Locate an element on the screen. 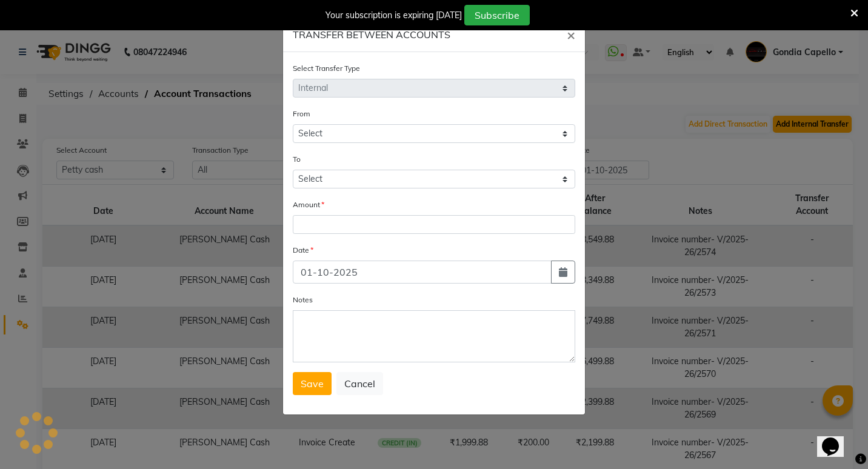 This screenshot has height=469, width=868. button: Save is located at coordinates (312, 383).